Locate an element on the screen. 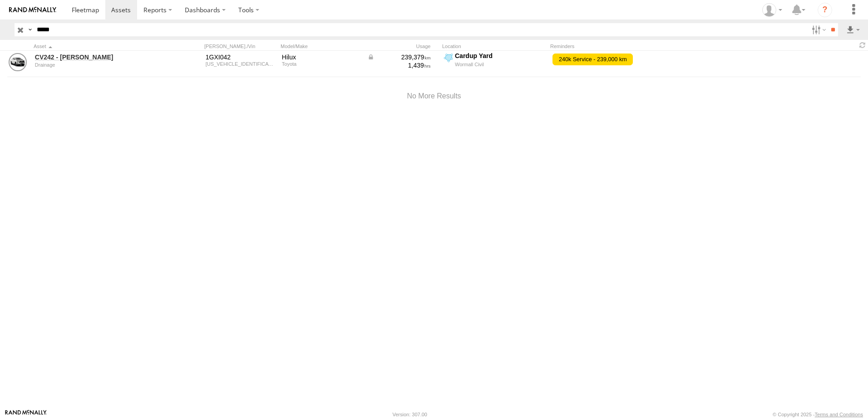 Image resolution: width=868 pixels, height=419 pixels. a: Visit our Website is located at coordinates (26, 414).